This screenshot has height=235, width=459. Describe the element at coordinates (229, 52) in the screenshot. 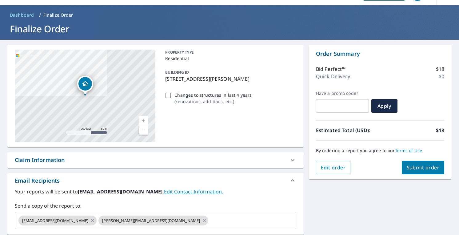

I see `p: PROPERTY TYPE` at that location.